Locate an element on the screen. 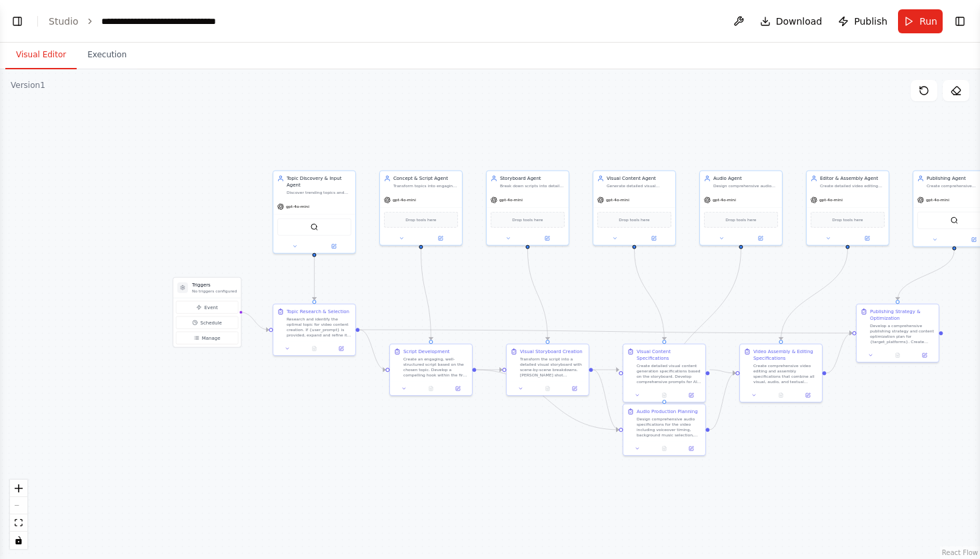  p: No triggers configured is located at coordinates (214, 291).